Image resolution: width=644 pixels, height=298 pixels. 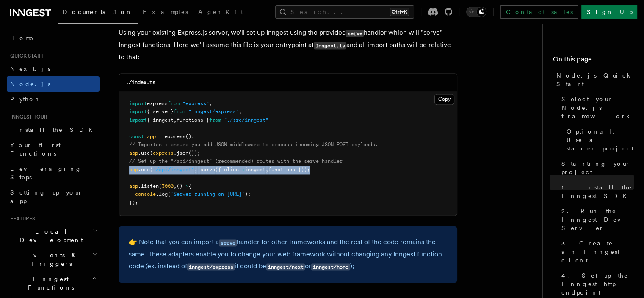 What do you see at coordinates (211, 267) in the screenshot?
I see `code: inngest/express` at bounding box center [211, 267].